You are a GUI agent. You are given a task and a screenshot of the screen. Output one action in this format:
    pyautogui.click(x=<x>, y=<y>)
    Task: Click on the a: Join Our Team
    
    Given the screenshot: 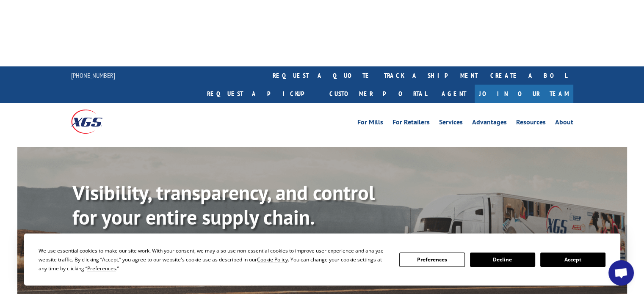 What is the action you would take?
    pyautogui.click(x=524, y=93)
    